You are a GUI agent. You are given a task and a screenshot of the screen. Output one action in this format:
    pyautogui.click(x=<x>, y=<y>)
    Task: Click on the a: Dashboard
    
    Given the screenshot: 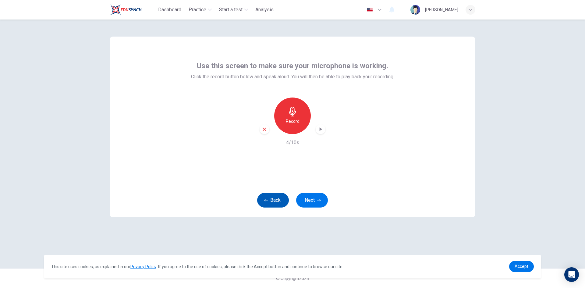 What is the action you would take?
    pyautogui.click(x=170, y=10)
    